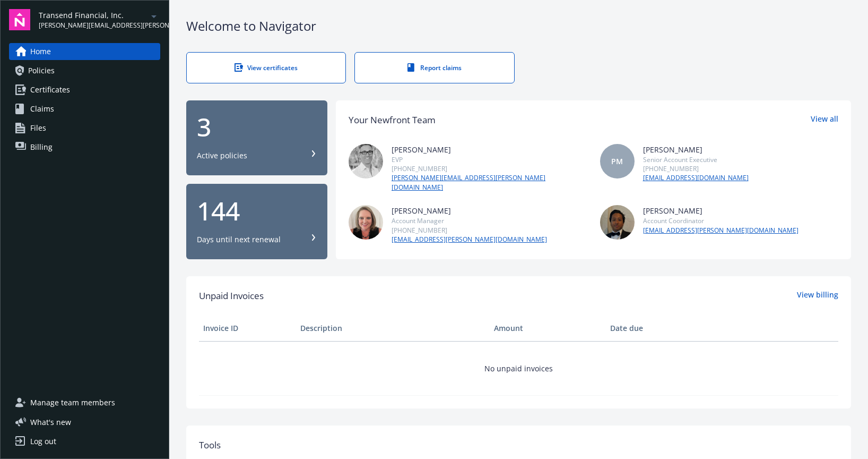 The image size is (868, 459). What do you see at coordinates (266, 68) in the screenshot?
I see `div: View certificates` at bounding box center [266, 68].